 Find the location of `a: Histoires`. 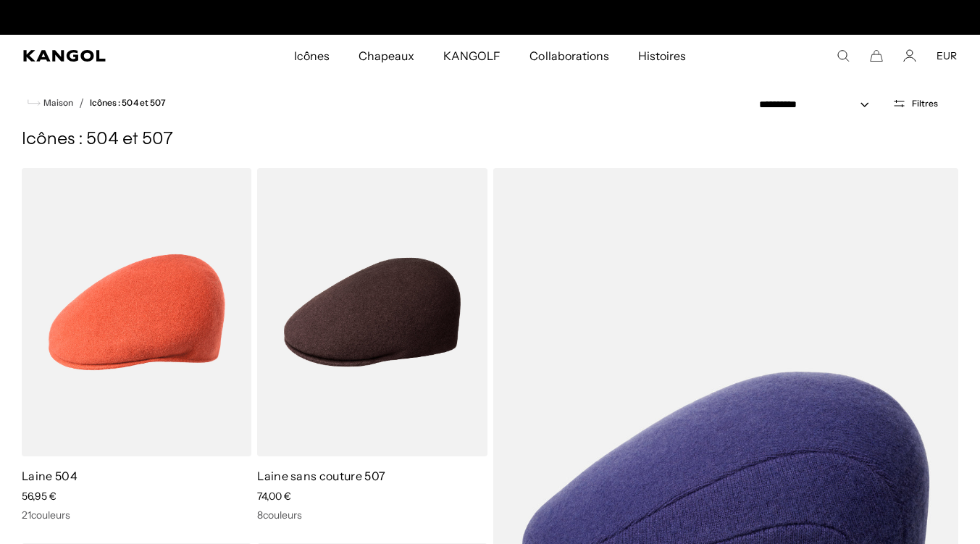

a: Histoires is located at coordinates (662, 56).